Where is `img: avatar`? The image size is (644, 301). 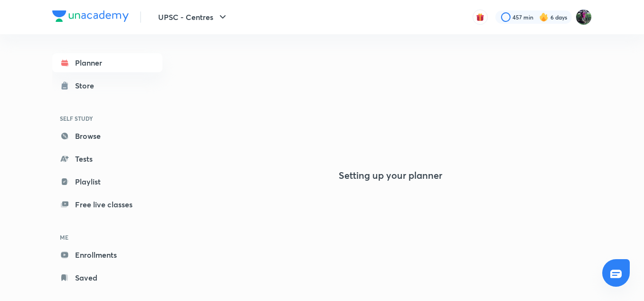
img: avatar is located at coordinates (480, 17).